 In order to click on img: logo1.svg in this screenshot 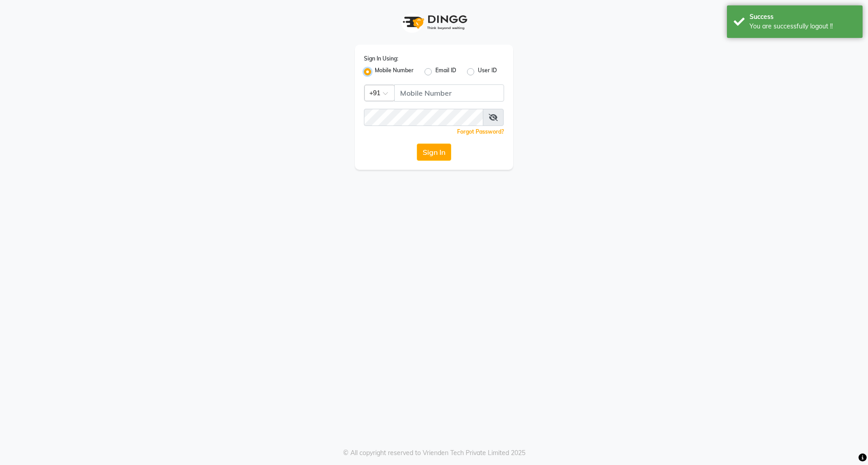, I will do `click(434, 22)`.